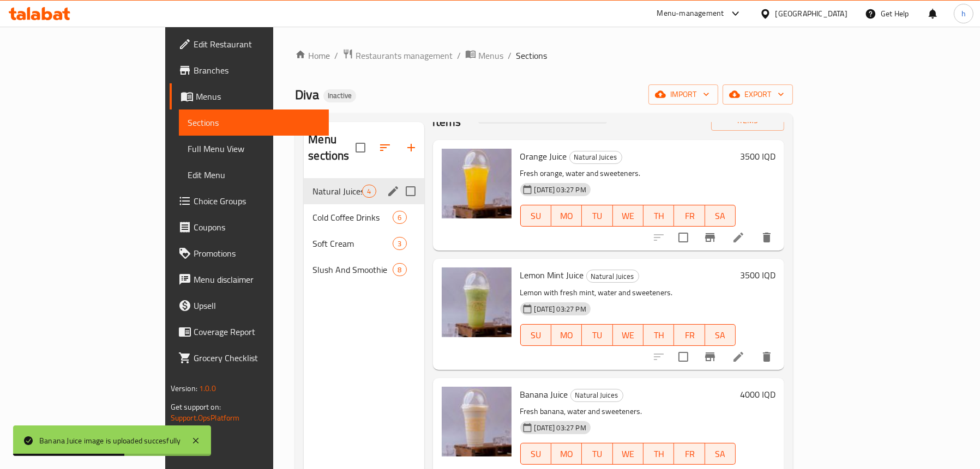 The width and height of the screenshot is (980, 469). I want to click on span: import, so click(683, 95).